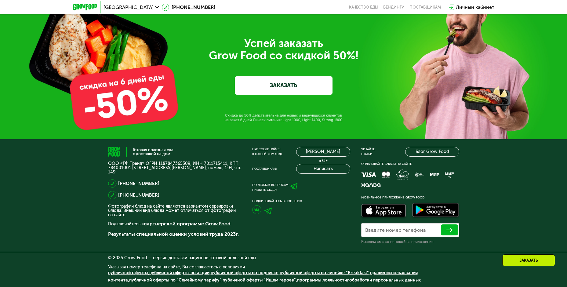  What do you see at coordinates (264, 169) in the screenshot?
I see `div: Поставщикам:` at bounding box center [264, 169].